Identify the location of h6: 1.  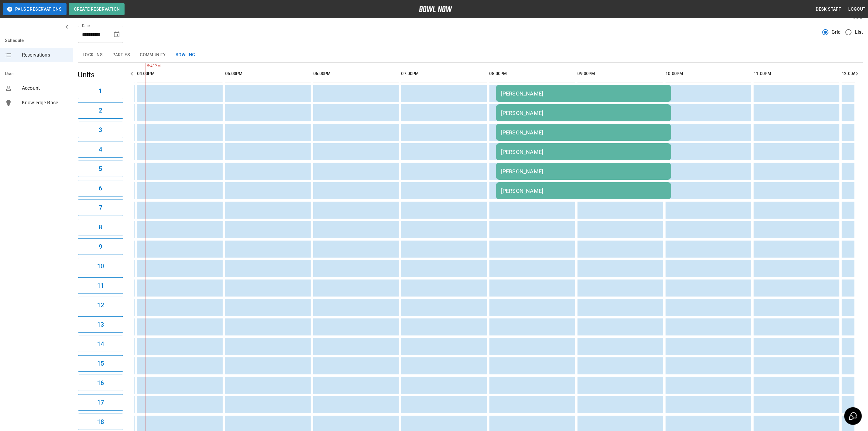
(100, 91).